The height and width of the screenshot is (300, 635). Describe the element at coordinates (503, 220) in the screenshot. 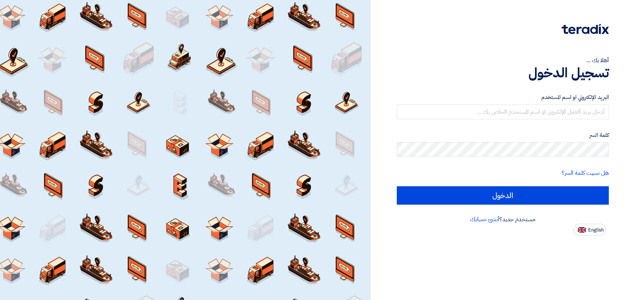

I see `div: مستخدم جديد؟` at that location.